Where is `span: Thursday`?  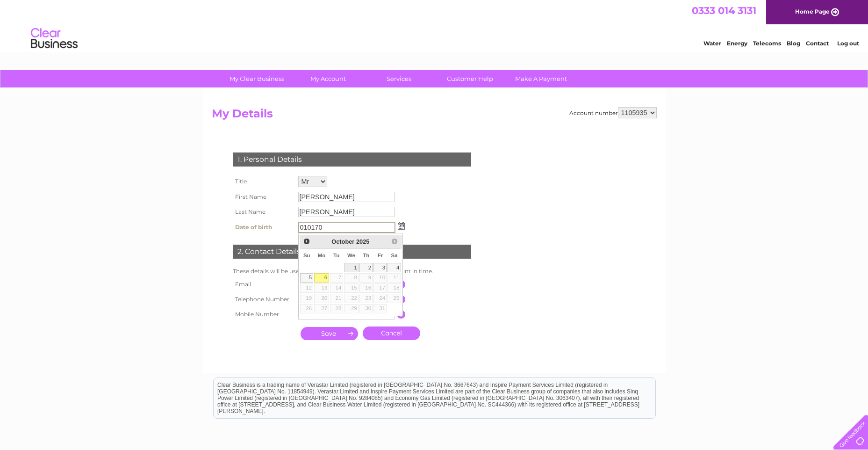
span: Thursday is located at coordinates (366, 255).